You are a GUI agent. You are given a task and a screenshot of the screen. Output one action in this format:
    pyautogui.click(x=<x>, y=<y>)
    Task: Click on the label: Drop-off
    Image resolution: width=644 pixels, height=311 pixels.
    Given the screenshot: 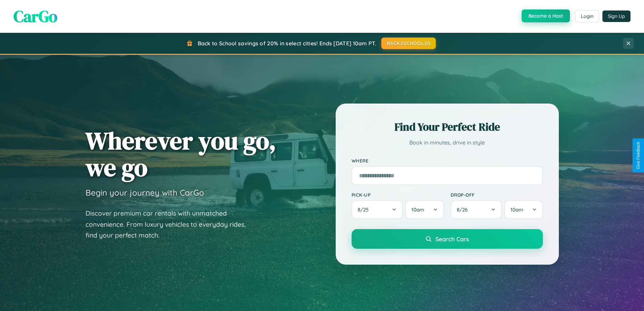 What is the action you would take?
    pyautogui.click(x=497, y=194)
    